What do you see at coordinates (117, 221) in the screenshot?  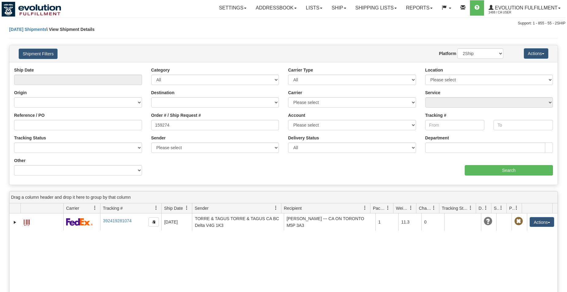 I see `a: 392419281074` at bounding box center [117, 221].